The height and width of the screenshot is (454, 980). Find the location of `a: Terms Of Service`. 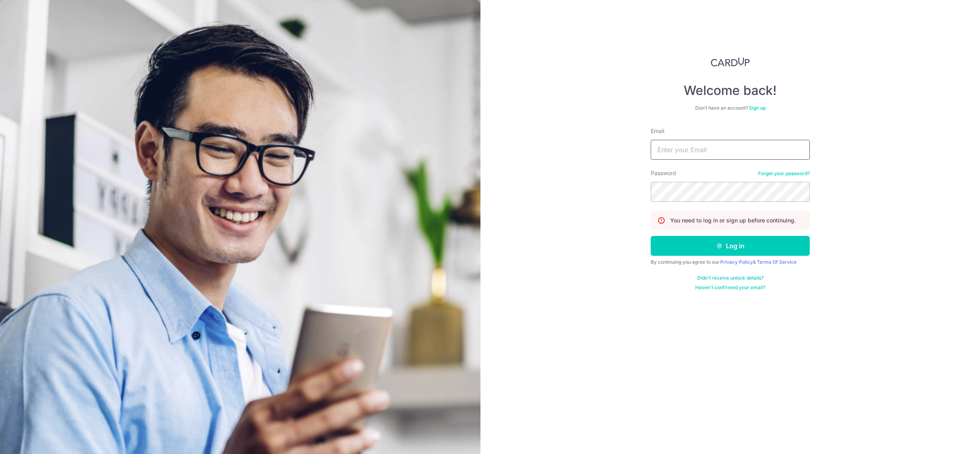

a: Terms Of Service is located at coordinates (777, 262).